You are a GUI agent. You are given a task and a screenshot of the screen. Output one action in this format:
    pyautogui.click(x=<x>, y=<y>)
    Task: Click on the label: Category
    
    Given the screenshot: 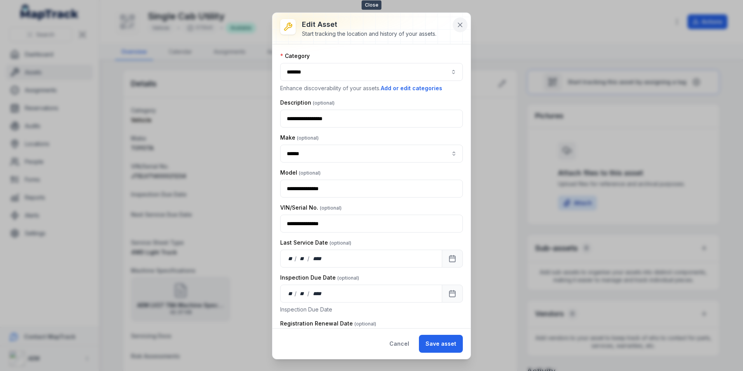 What is the action you would take?
    pyautogui.click(x=295, y=56)
    